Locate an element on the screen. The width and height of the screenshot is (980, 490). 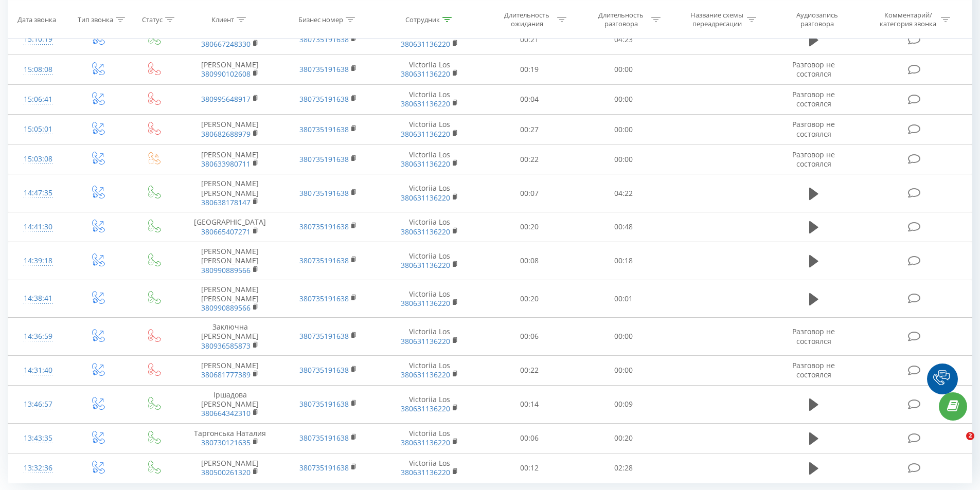
td: 02:28 is located at coordinates (624, 468).